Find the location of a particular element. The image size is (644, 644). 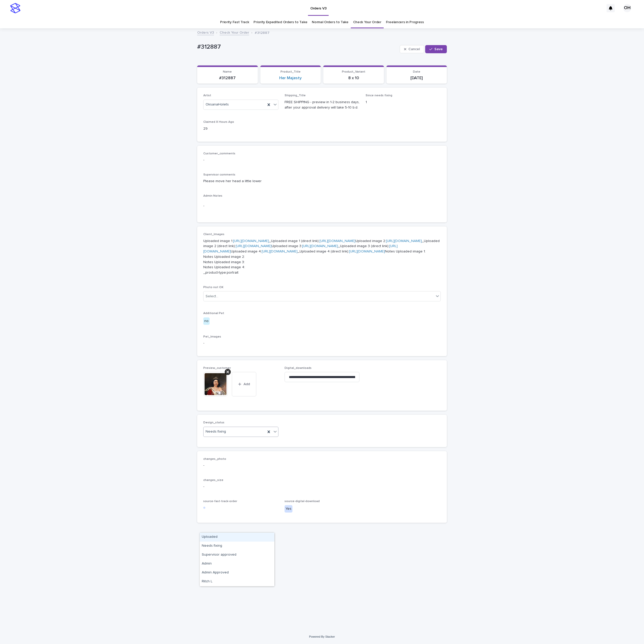

span: Design_status is located at coordinates (214, 423).